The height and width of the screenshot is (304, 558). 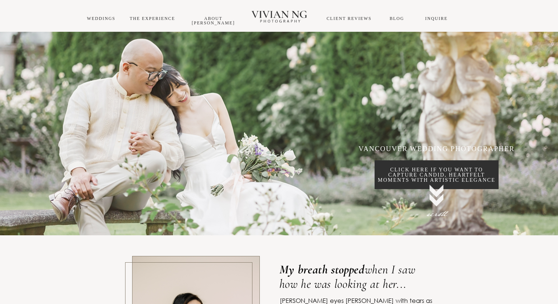 I want to click on em: when I saw how he was looking at her..., so click(x=348, y=277).